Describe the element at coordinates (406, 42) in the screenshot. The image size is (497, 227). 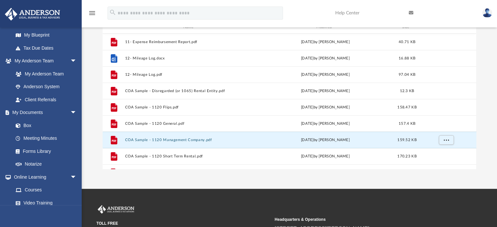
I see `span: 40.71 KB` at that location.